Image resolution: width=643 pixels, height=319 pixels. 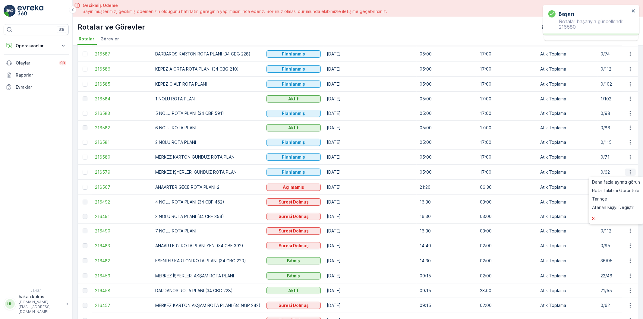 What do you see at coordinates (208, 99) in the screenshot?
I see `td: 1 NOLU ROTA PLANI` at bounding box center [208, 99].